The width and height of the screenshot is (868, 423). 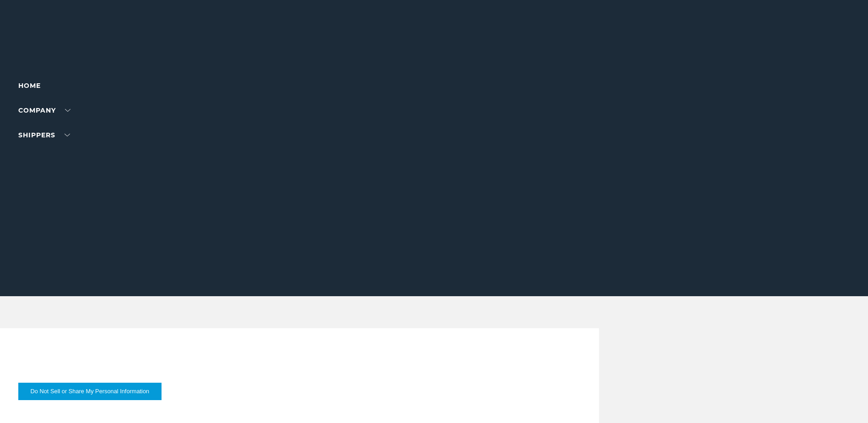 I want to click on button: Do Not Sell or Share My Personal Information, so click(x=90, y=392).